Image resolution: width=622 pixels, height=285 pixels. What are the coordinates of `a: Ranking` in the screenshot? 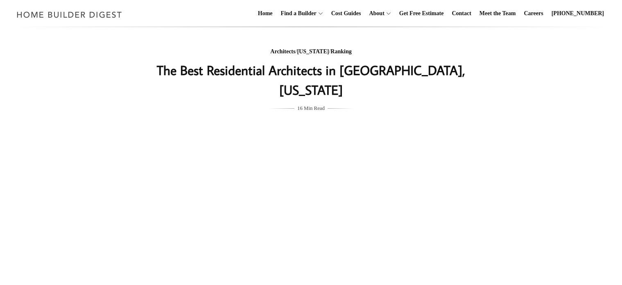 It's located at (341, 51).